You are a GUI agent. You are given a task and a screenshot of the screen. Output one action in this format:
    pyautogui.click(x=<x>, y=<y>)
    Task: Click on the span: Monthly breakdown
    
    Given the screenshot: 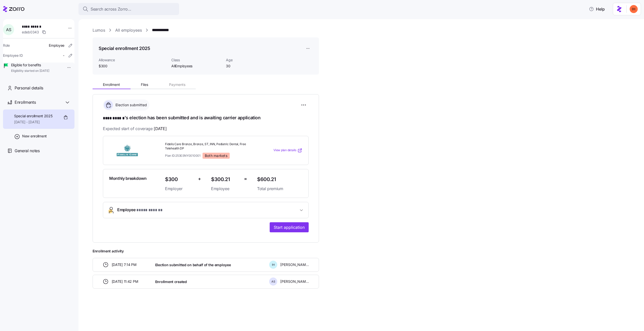 What is the action you would take?
    pyautogui.click(x=128, y=179)
    